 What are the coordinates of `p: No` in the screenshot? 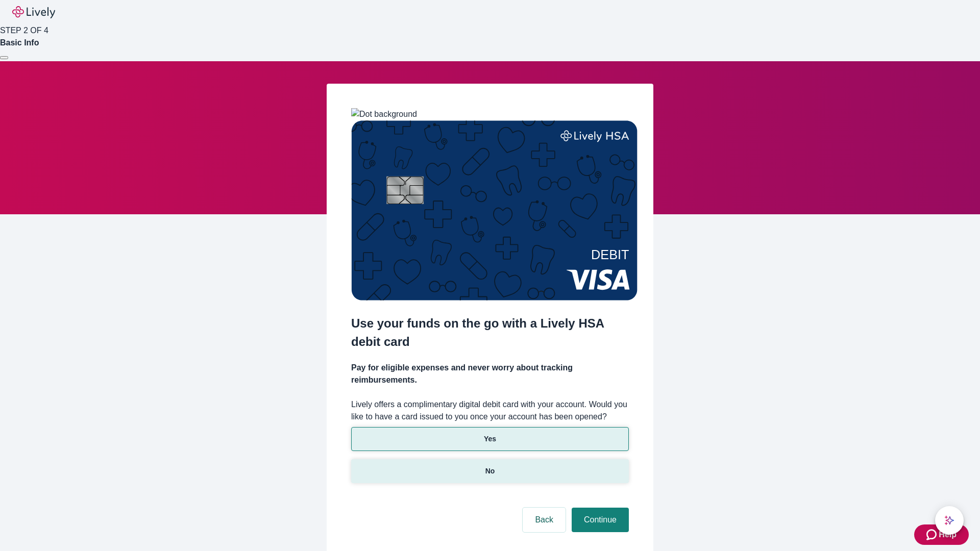 It's located at (490, 471).